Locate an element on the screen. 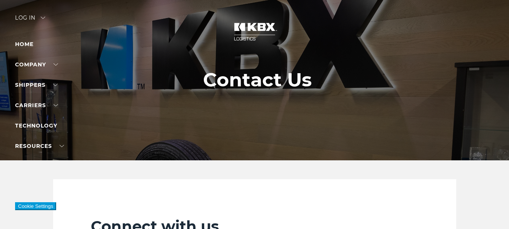 Image resolution: width=509 pixels, height=229 pixels. a: SHIPPERS is located at coordinates (36, 85).